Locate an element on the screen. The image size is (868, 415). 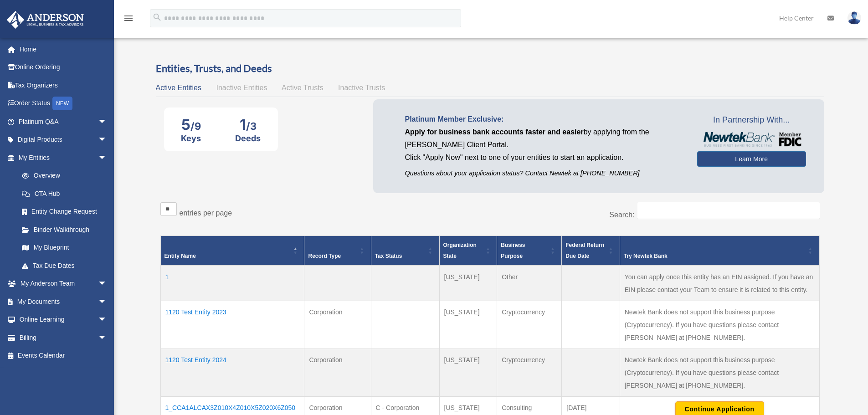
a: My Entitiesarrow_drop_down is located at coordinates (61, 158).